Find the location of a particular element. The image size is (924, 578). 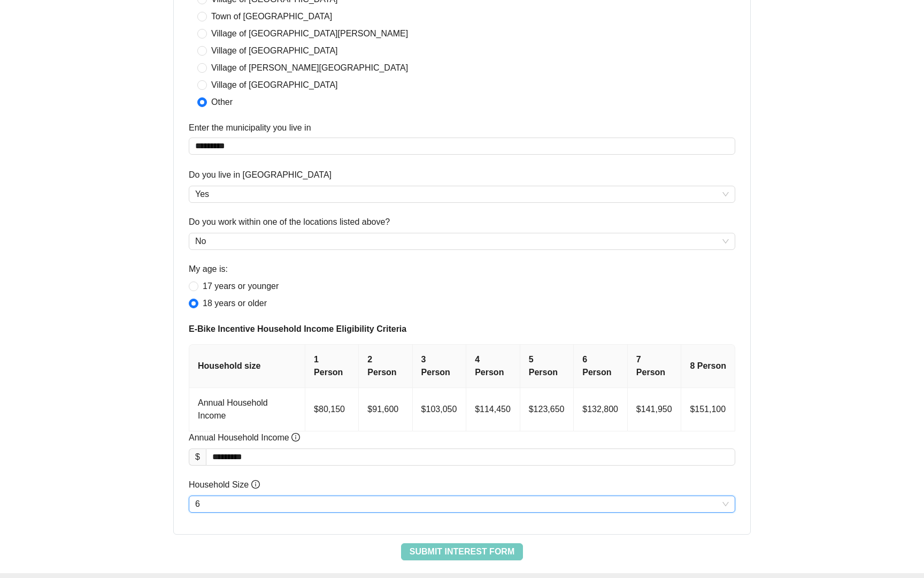

td: $114,450 is located at coordinates (493, 410).